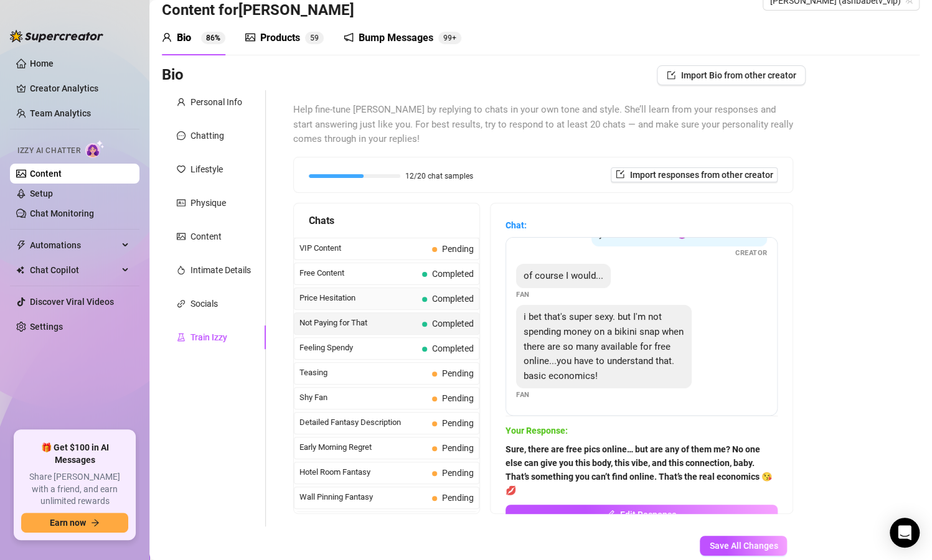 Image resolution: width=932 pixels, height=560 pixels. What do you see at coordinates (396, 38) in the screenshot?
I see `div: Bump Messages` at bounding box center [396, 38].